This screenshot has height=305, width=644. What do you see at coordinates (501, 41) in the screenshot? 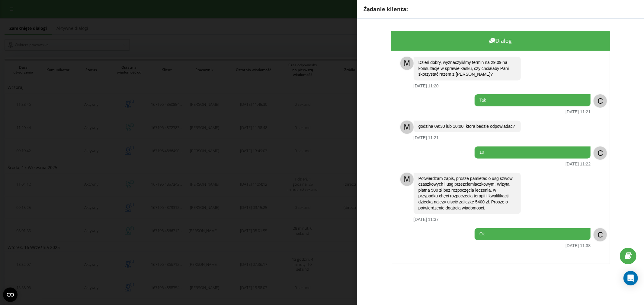
I see `div: Dialog` at bounding box center [501, 41].